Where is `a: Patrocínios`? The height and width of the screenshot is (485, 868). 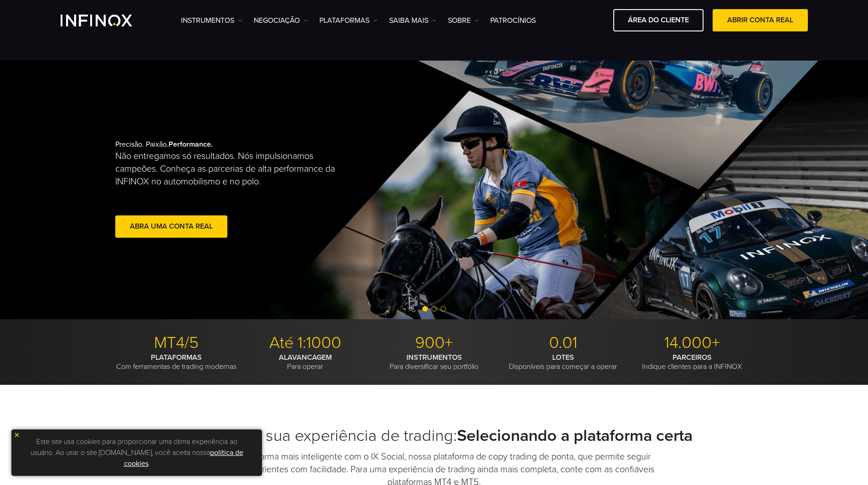 a: Patrocínios is located at coordinates (513, 21).